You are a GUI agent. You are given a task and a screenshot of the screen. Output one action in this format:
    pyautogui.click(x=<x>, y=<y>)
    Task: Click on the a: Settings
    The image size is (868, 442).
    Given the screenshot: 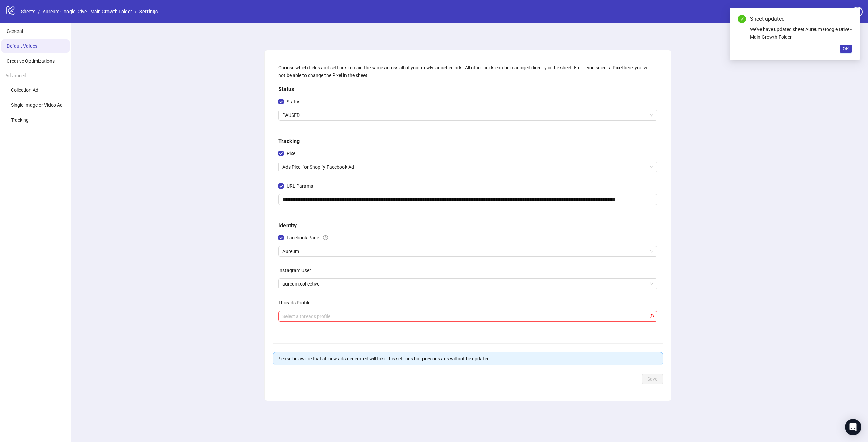 What is the action you would take?
    pyautogui.click(x=148, y=11)
    